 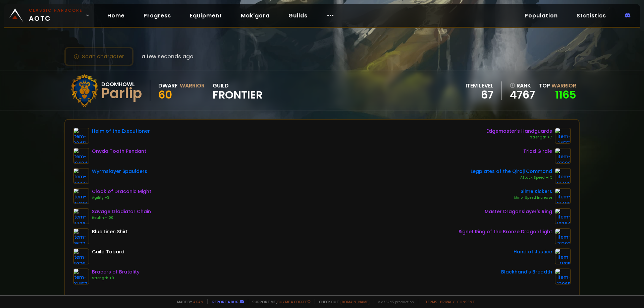 What do you see at coordinates (121, 211) in the screenshot?
I see `div: Savage Gladiator Chain` at bounding box center [121, 211].